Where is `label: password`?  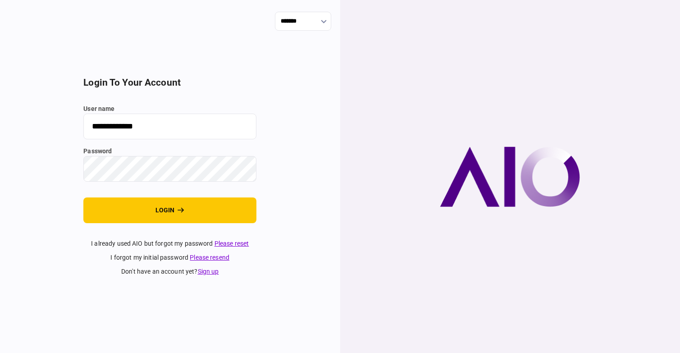
label: password is located at coordinates (170, 151).